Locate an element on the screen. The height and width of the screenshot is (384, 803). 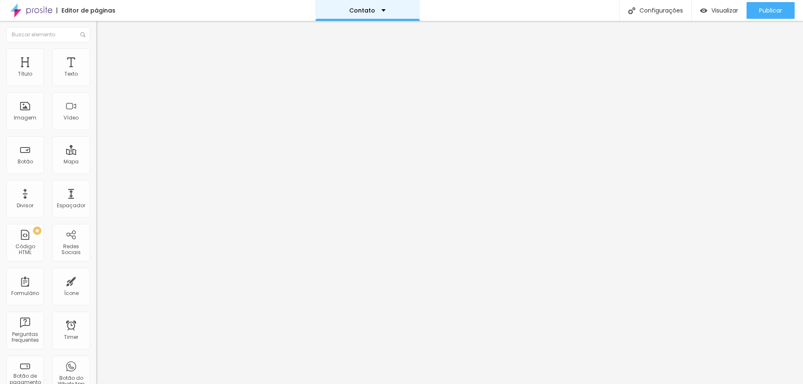
button: Visualizar is located at coordinates (719, 10).